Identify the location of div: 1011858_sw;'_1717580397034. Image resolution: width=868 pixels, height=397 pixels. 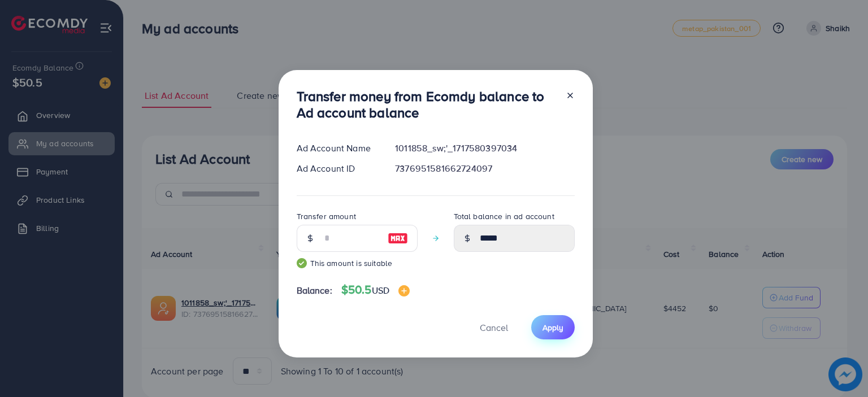
(484, 148).